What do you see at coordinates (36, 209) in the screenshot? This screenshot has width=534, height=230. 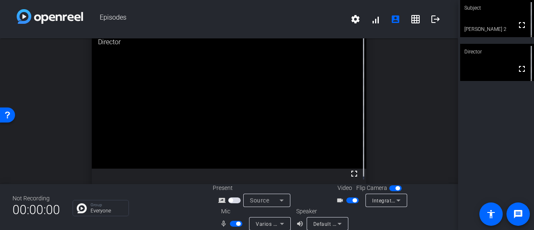 I see `span: 00:00:00` at bounding box center [36, 209].